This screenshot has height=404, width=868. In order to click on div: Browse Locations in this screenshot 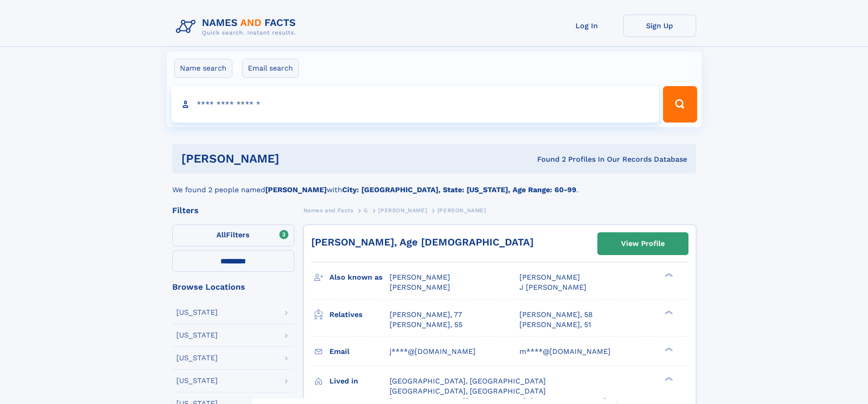, I will do `click(233, 287)`.